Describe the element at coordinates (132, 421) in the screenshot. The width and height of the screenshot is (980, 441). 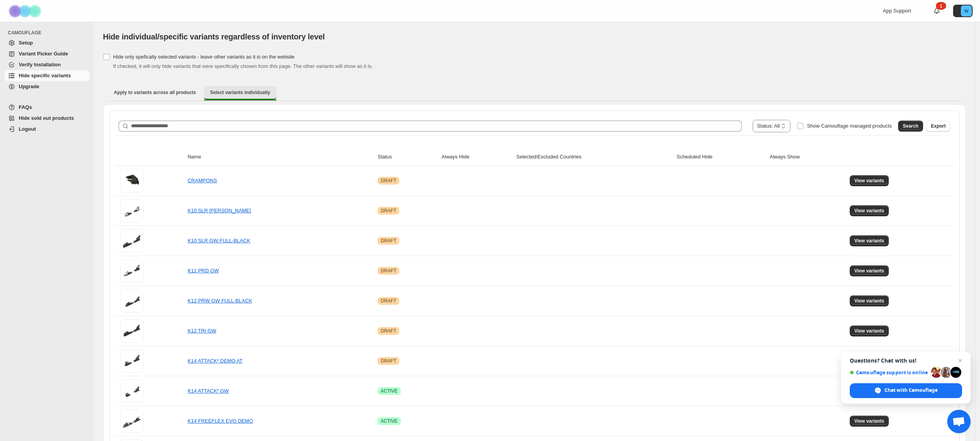
I see `img: K14 FREEFLEX EVO DEMO` at that location.